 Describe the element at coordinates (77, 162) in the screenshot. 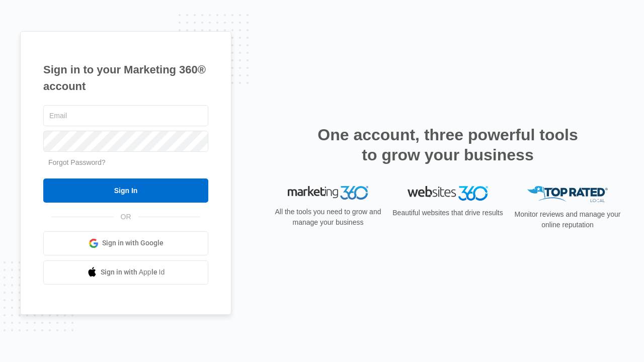

I see `a: Forgot Password?` at that location.